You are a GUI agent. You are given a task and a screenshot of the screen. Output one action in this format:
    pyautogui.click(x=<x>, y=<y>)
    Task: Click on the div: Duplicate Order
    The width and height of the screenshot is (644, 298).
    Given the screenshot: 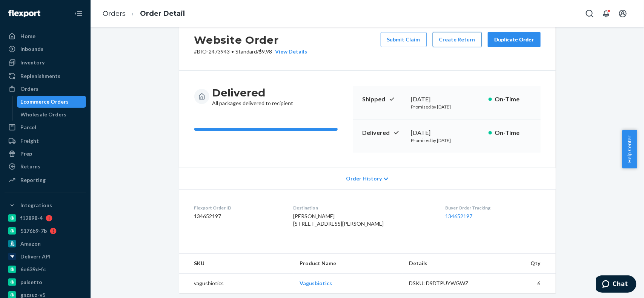 What is the action you would take?
    pyautogui.click(x=514, y=39)
    